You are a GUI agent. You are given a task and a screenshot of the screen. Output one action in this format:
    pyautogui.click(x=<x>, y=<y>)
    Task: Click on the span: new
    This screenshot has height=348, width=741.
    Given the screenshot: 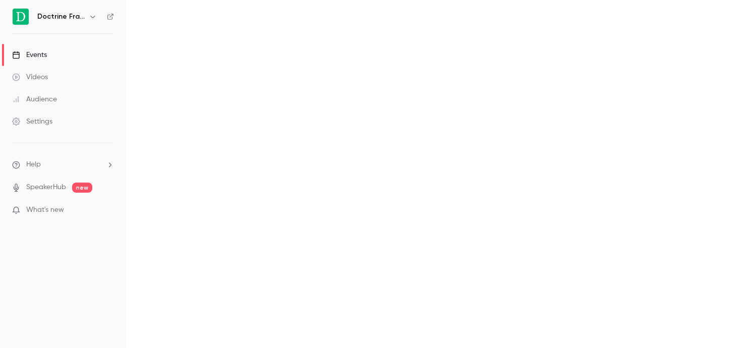 What is the action you would take?
    pyautogui.click(x=82, y=188)
    